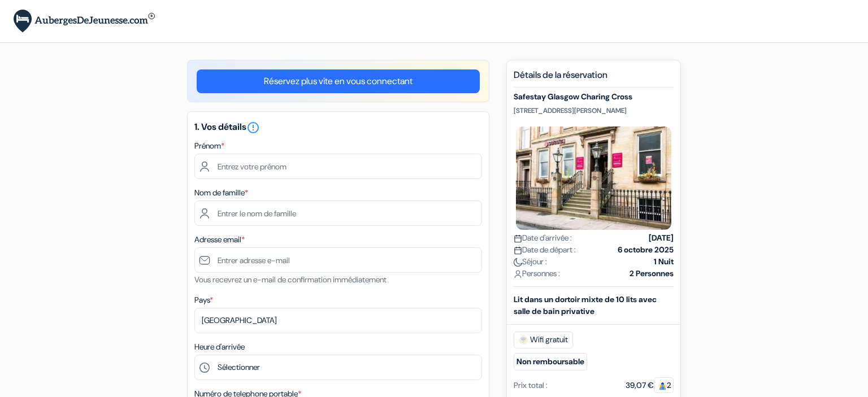 The image size is (868, 397). Describe the element at coordinates (530, 261) in the screenshot. I see `span: Séjour :` at that location.